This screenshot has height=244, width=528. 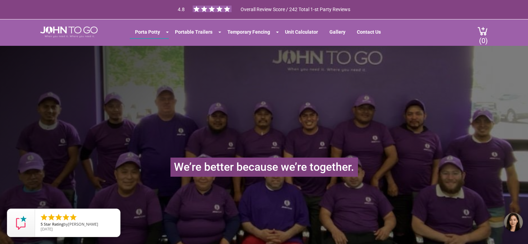 What do you see at coordinates (249, 32) in the screenshot?
I see `a: Temporary Fencing` at bounding box center [249, 32].